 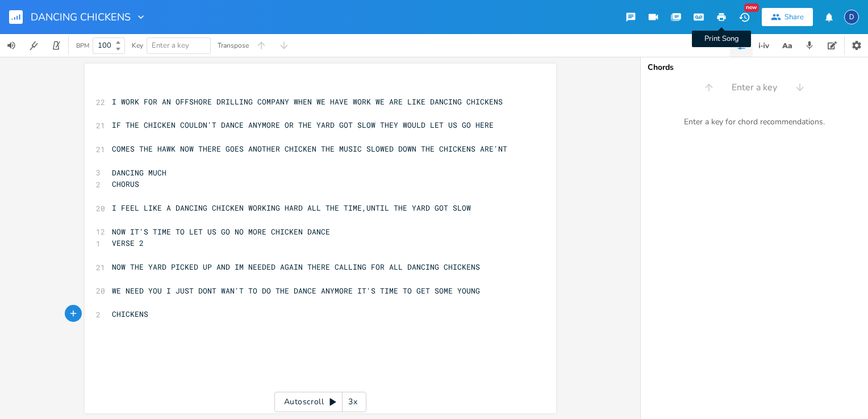 What do you see at coordinates (291, 208) in the screenshot?
I see `span: I FEEL LIKE A DANCING CHICKEN WORKING HARD ALL THE TIME,UNTIL THE YARD GOT SLOW` at bounding box center [291, 208].